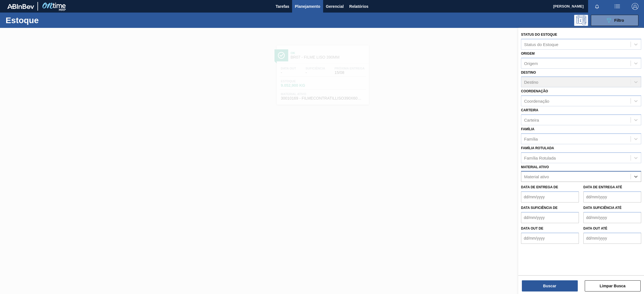 The height and width of the screenshot is (294, 644). Describe the element at coordinates (540, 188) in the screenshot. I see `label: Data de Entrega de` at that location.